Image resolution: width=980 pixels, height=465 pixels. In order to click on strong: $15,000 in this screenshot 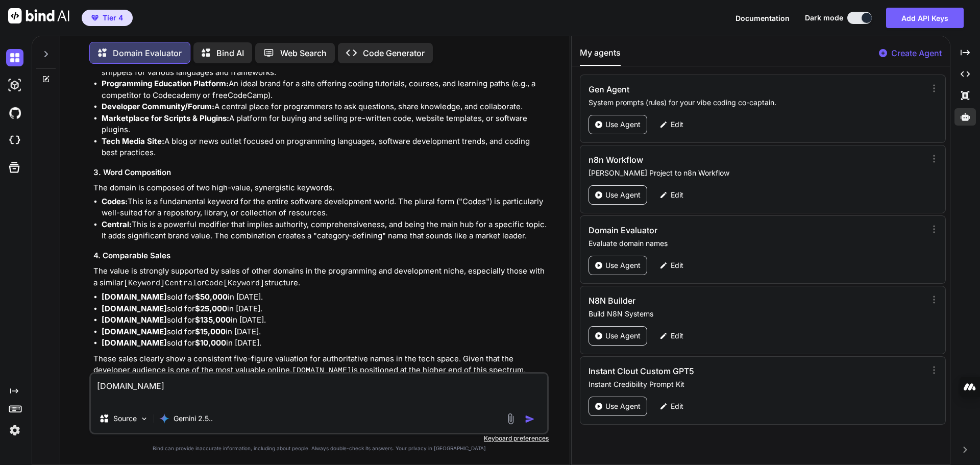, I will do `click(210, 331)`.